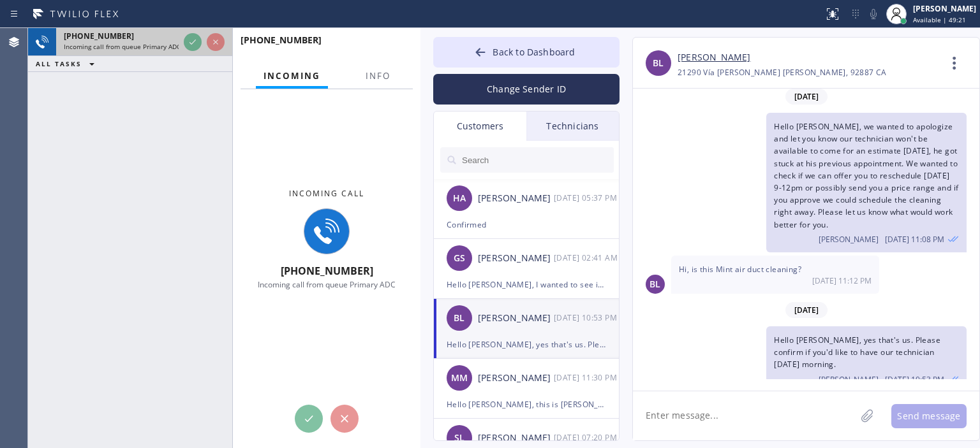 This screenshot has height=448, width=980. Describe the element at coordinates (740, 269) in the screenshot. I see `span: Hi, is this Mint air duct cleaning?` at that location.